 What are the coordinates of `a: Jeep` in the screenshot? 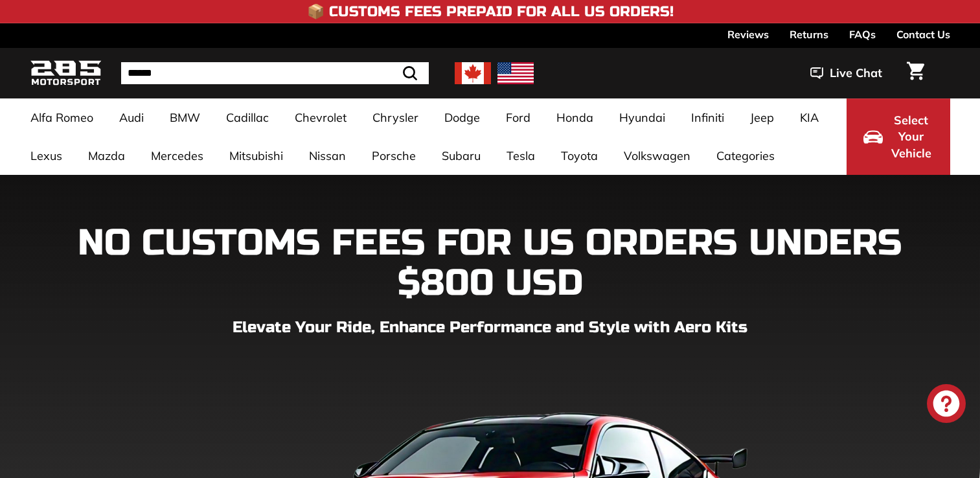 It's located at (762, 117).